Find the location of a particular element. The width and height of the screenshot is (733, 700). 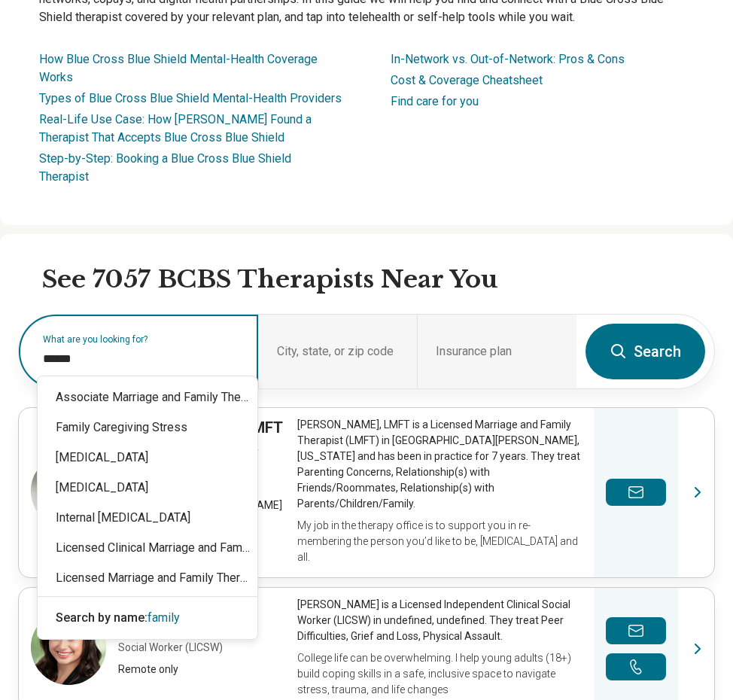

a: How Blue Cross Blue Shield Mental-Health Coverage Works is located at coordinates (179, 68).